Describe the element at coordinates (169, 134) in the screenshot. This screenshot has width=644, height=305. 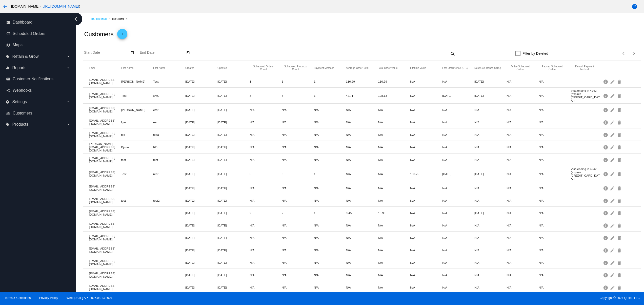
I see `mat-cell: teea` at that location.